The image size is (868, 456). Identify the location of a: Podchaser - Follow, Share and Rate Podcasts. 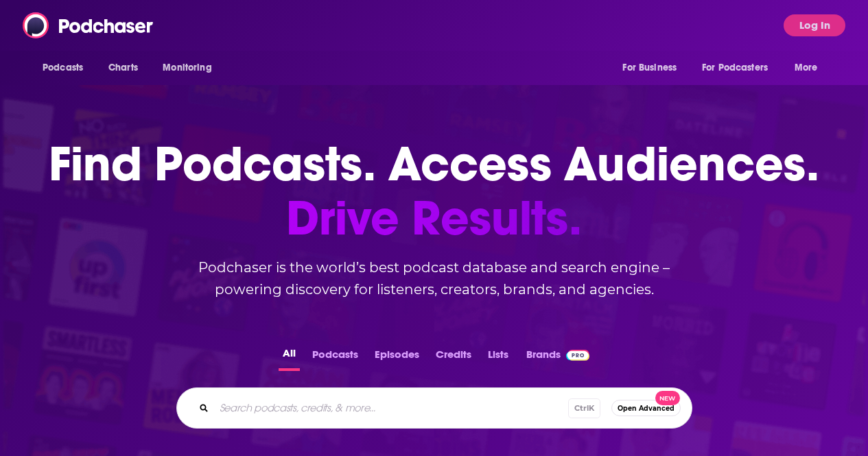
(88, 25).